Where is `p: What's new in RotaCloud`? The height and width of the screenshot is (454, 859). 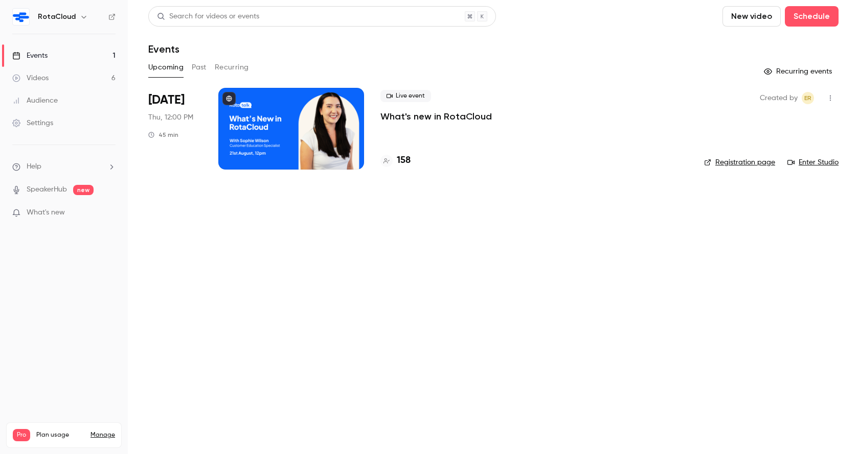
p: What's new in RotaCloud is located at coordinates (436, 117).